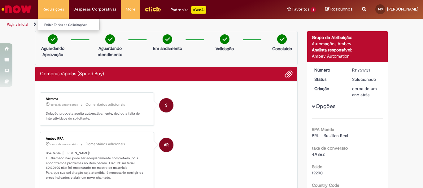 The width and height of the screenshot is (423, 188). Describe the element at coordinates (64, 105) in the screenshot. I see `time: 22/07/2024 11:09:43` at that location.